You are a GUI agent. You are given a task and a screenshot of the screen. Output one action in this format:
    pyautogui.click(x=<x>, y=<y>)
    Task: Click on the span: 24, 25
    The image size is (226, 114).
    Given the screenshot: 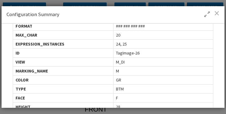 What is the action you would take?
    pyautogui.click(x=121, y=44)
    